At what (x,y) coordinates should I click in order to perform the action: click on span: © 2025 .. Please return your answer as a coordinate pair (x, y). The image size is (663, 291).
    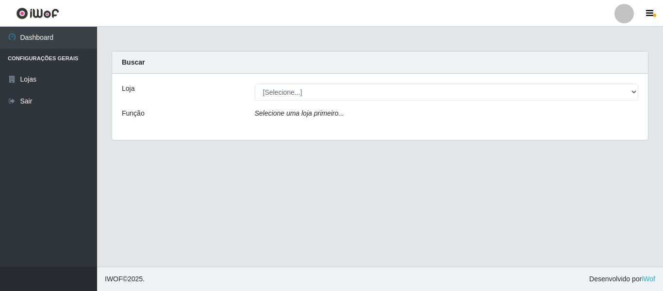
    Looking at the image, I should click on (125, 279).